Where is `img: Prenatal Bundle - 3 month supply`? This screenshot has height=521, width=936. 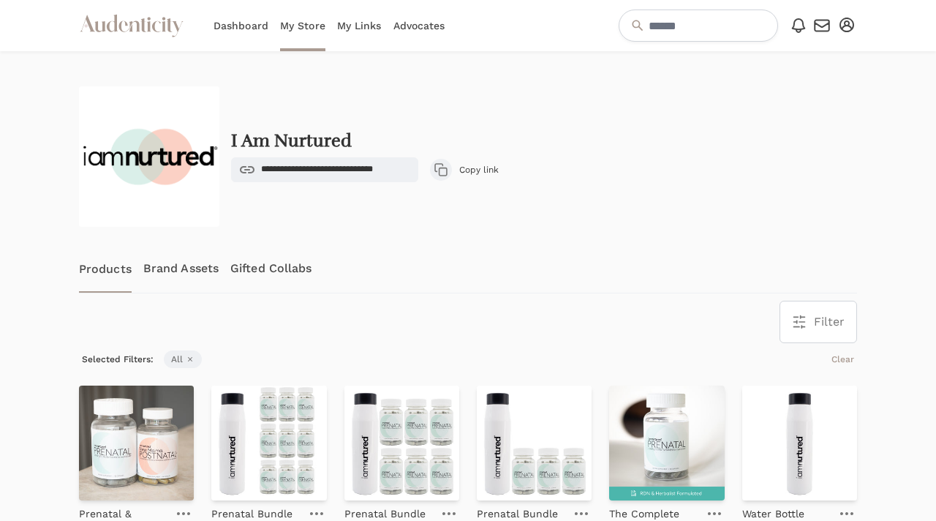
img: Prenatal Bundle - 3 month supply is located at coordinates (534, 442).